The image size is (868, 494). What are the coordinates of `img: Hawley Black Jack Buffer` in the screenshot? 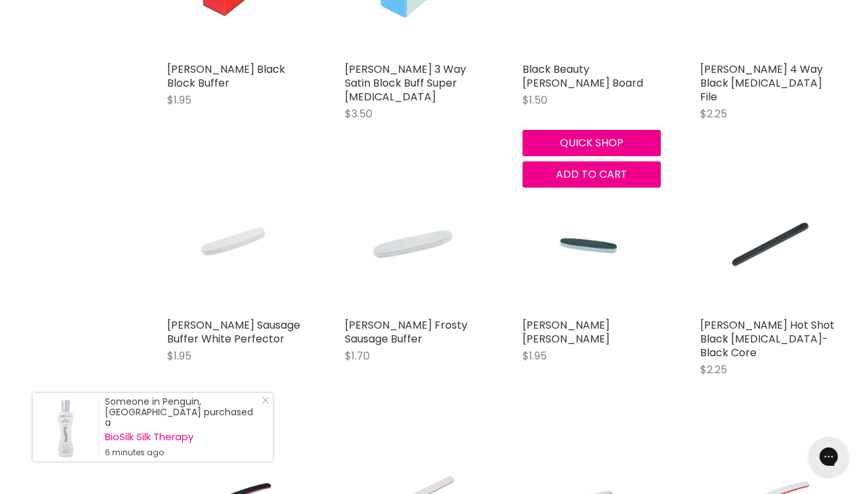 It's located at (592, 242).